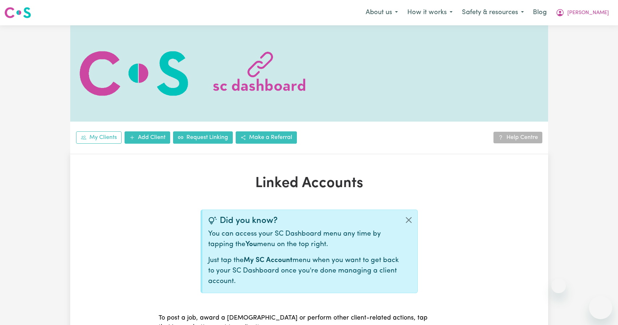 This screenshot has height=325, width=618. What do you see at coordinates (309, 184) in the screenshot?
I see `h1: Linked Accounts` at bounding box center [309, 184].